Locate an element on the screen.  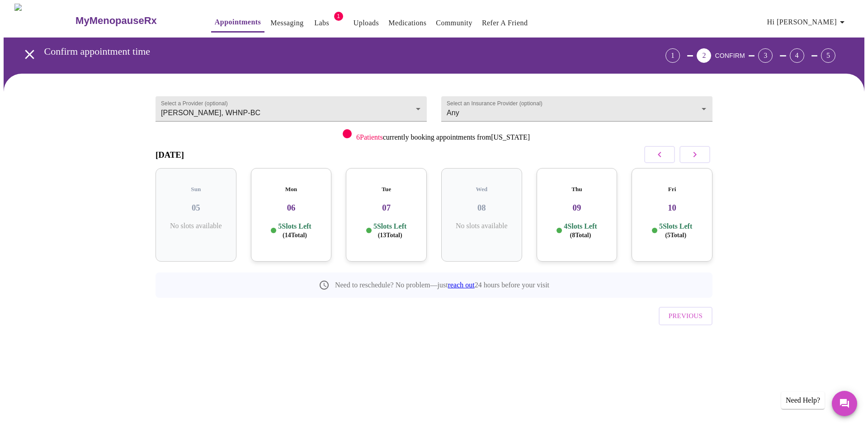
h3: 08 is located at coordinates (482, 208).